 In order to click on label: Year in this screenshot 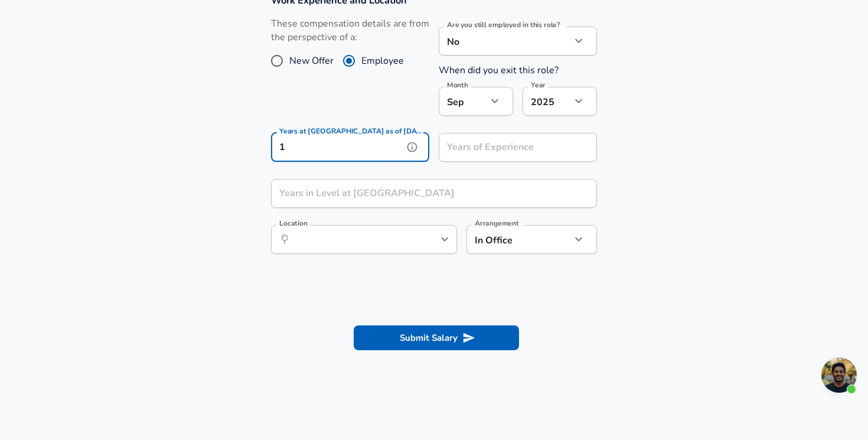, I will do `click(538, 85)`.